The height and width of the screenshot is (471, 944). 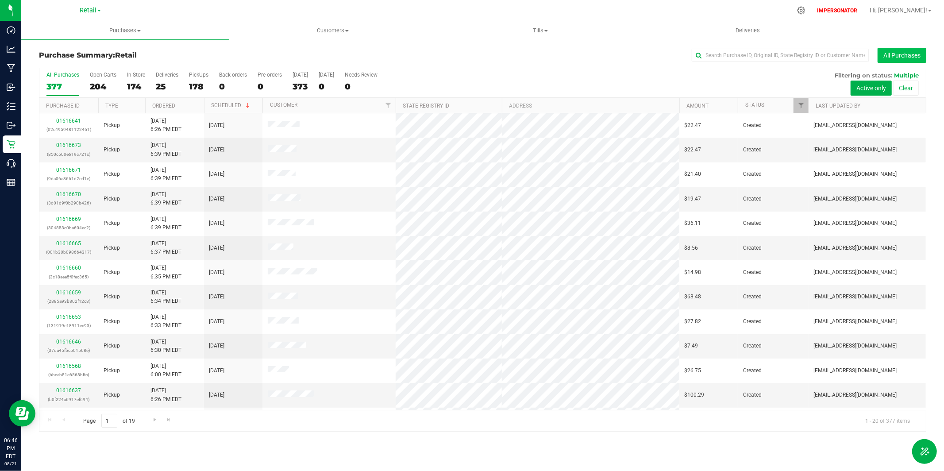 What do you see at coordinates (69, 252) in the screenshot?
I see `p: (001b30b098664317)` at bounding box center [69, 252].